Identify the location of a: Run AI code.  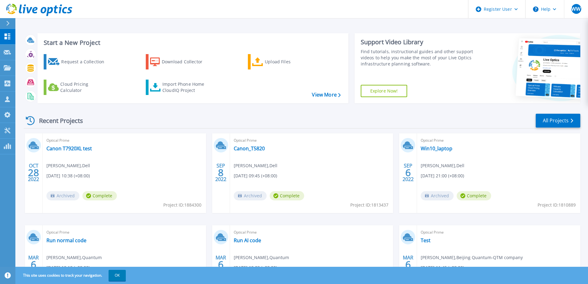
(247, 241).